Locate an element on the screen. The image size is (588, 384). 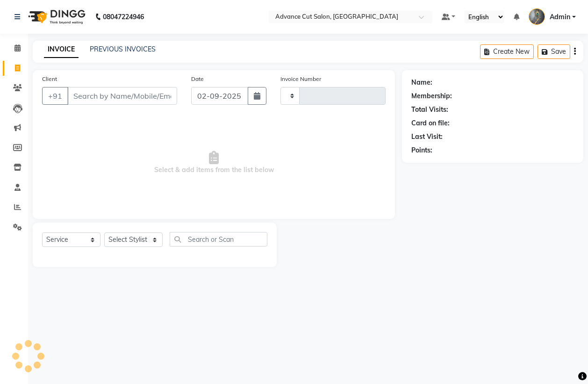
div: Points: is located at coordinates (421, 150).